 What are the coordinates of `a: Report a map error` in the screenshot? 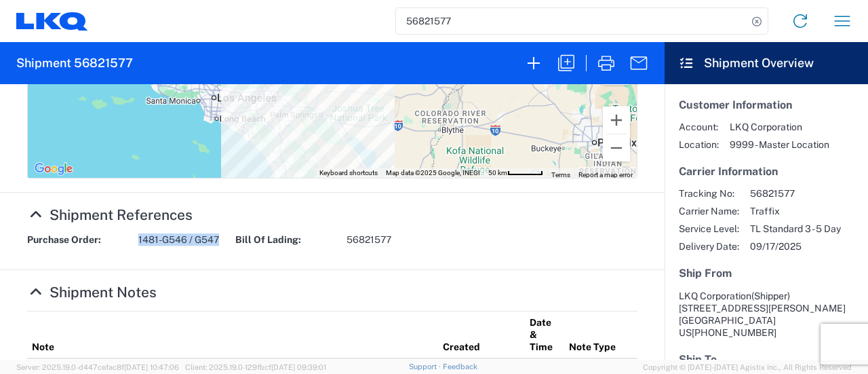 It's located at (605, 174).